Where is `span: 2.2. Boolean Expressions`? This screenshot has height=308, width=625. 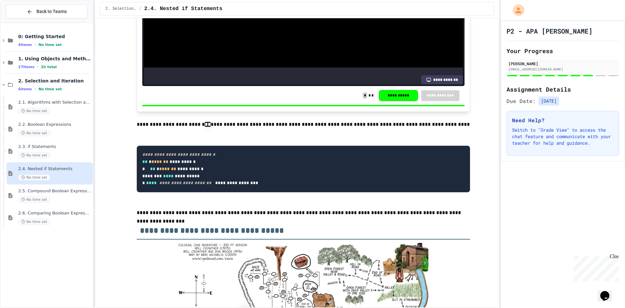
span: 2.2. Boolean Expressions is located at coordinates (55, 124).